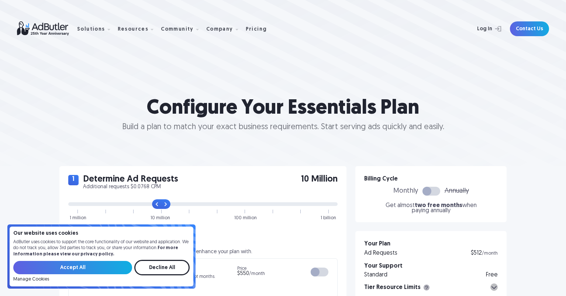 Image resolution: width=566 pixels, height=296 pixels. What do you see at coordinates (102, 248) in the screenshot?
I see `p: AdButler uses cookies to support the core functionality of our website and application. We do not...` at bounding box center [102, 248].